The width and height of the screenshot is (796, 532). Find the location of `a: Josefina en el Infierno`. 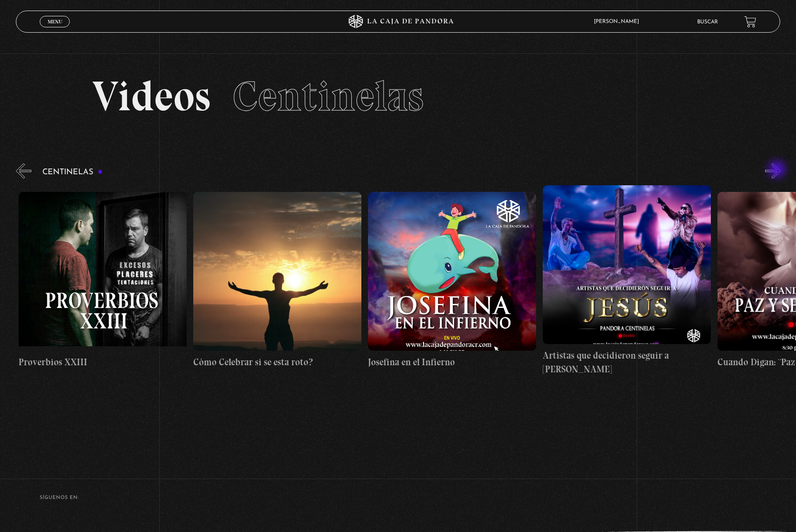

a: Josefina en el Infierno is located at coordinates (452, 281).